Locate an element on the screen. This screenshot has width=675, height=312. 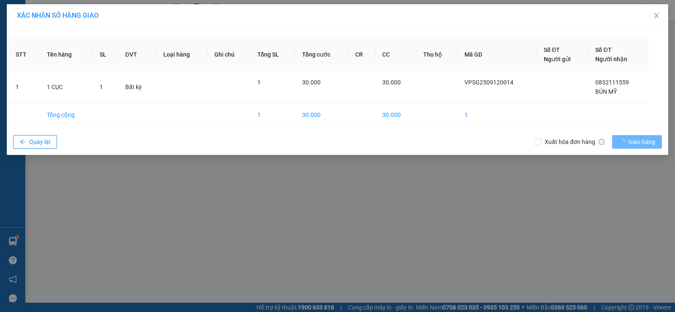
th: Mã GD is located at coordinates (497, 54).